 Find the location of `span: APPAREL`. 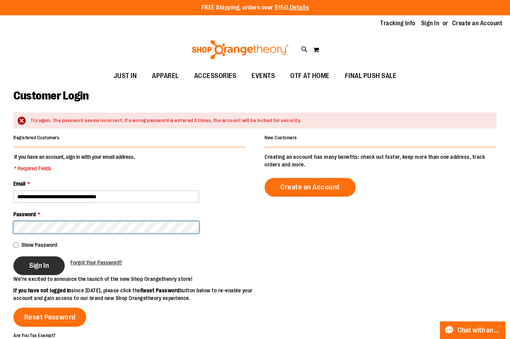

span: APPAREL is located at coordinates (165, 76).